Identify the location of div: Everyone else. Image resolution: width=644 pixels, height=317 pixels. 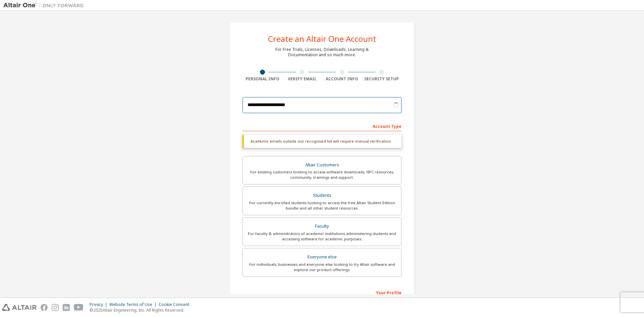
(322, 257).